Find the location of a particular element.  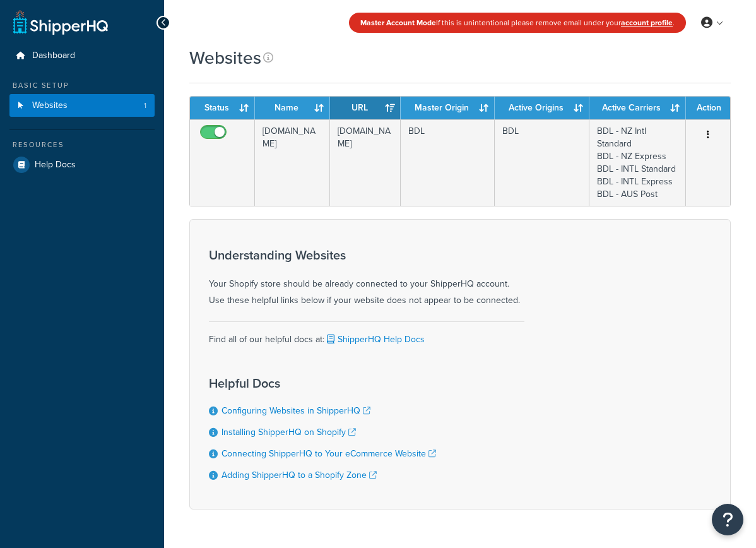

a: Connecting ShipperHQ to Your eCommerce Website is located at coordinates (329, 453).